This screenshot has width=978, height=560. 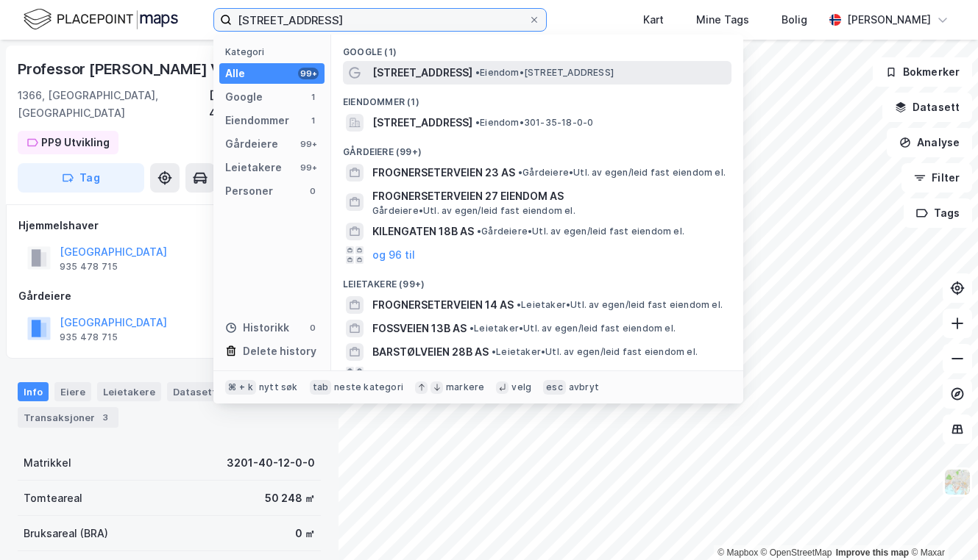 I want to click on div: Personer, so click(x=249, y=192).